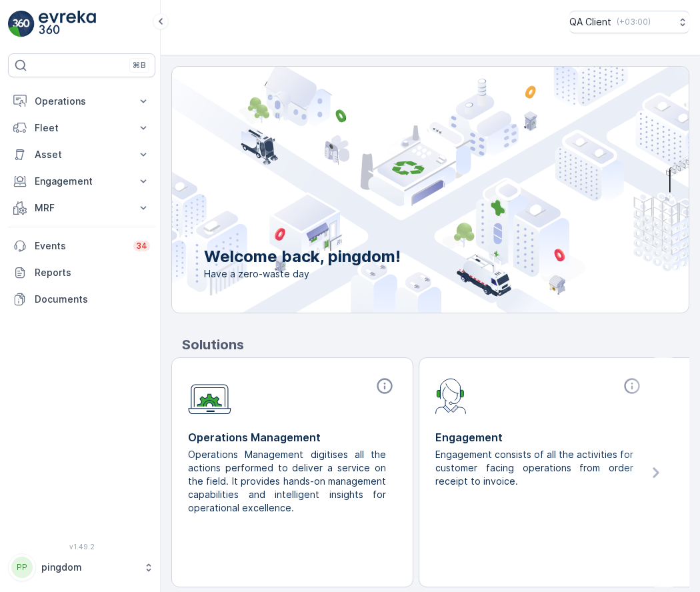 This screenshot has height=592, width=700. What do you see at coordinates (81, 155) in the screenshot?
I see `button: Asset` at bounding box center [81, 155].